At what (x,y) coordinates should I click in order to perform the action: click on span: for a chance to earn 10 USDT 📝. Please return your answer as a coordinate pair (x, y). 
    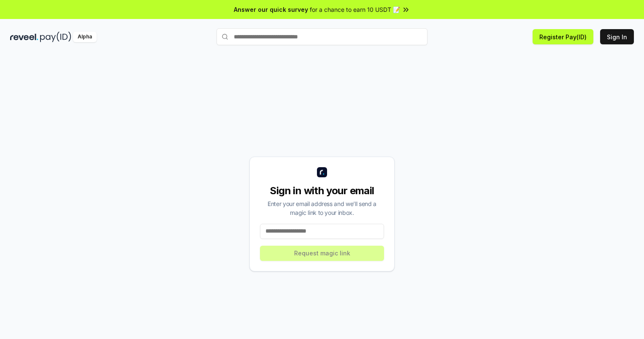
    Looking at the image, I should click on (355, 10).